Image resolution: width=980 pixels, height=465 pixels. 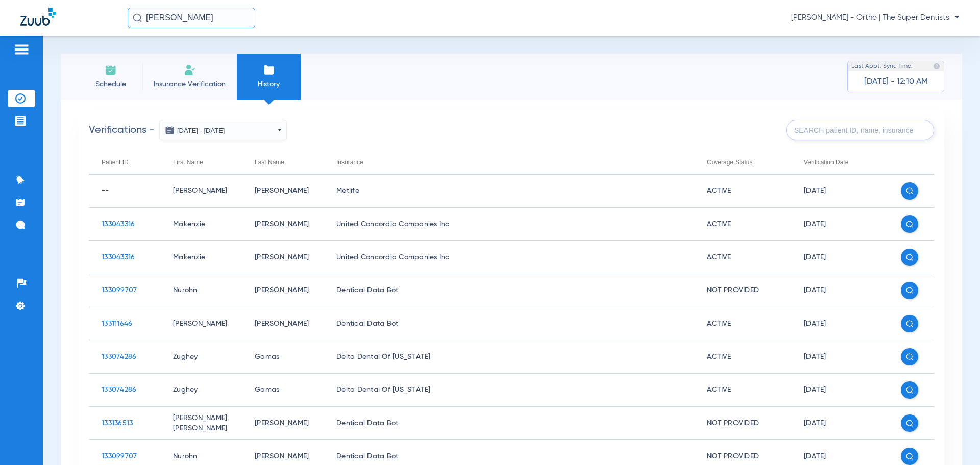 I want to click on td: Nurohn, so click(x=201, y=291).